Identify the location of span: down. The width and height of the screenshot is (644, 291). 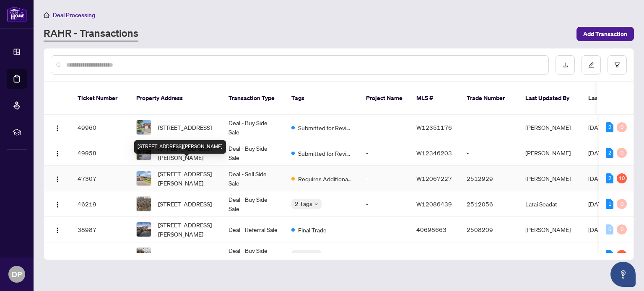
(316, 204).